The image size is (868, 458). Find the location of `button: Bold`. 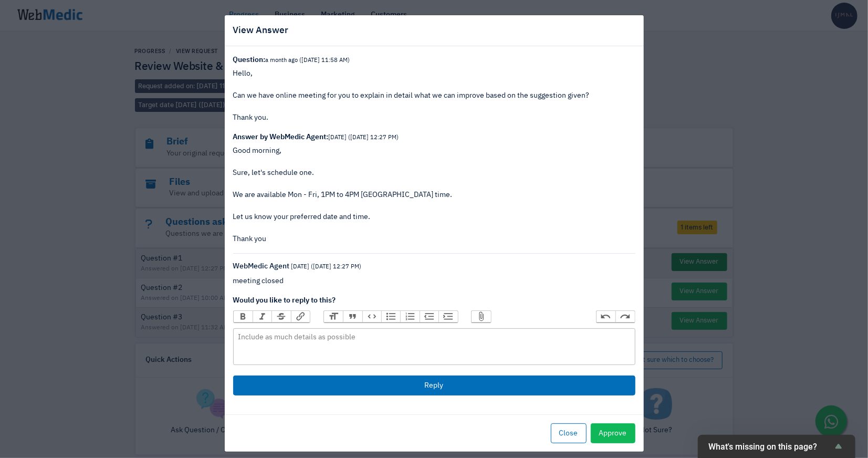

button: Bold is located at coordinates (243, 317).